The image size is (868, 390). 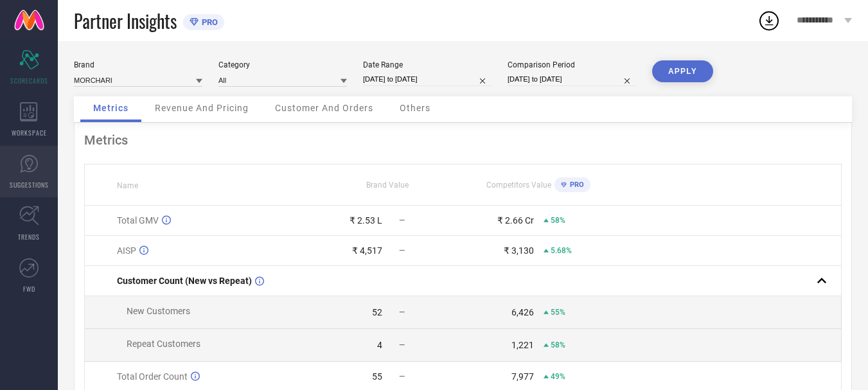 I want to click on div: 1,221, so click(x=523, y=345).